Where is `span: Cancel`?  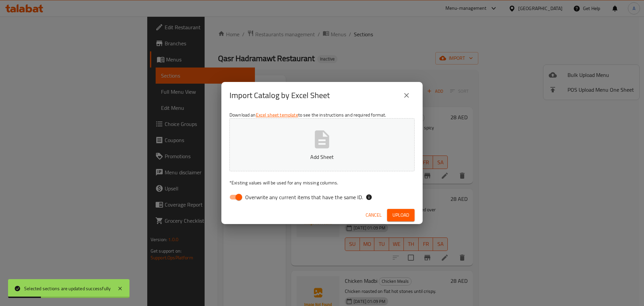 span: Cancel is located at coordinates (374, 215).